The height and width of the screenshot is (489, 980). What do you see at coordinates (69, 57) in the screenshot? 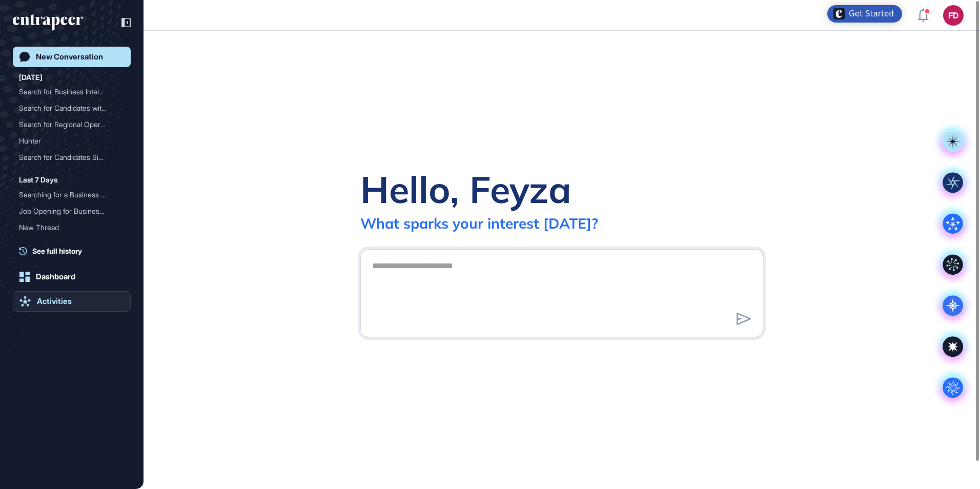
I see `div: New Conversation` at bounding box center [69, 57].